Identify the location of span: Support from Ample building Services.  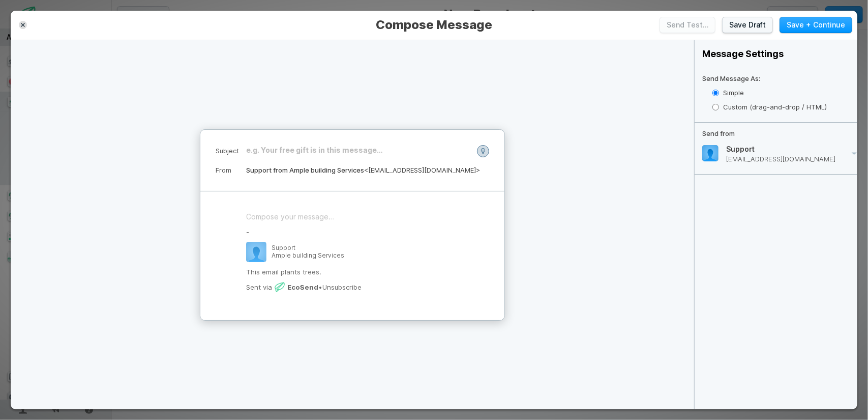
(305, 170).